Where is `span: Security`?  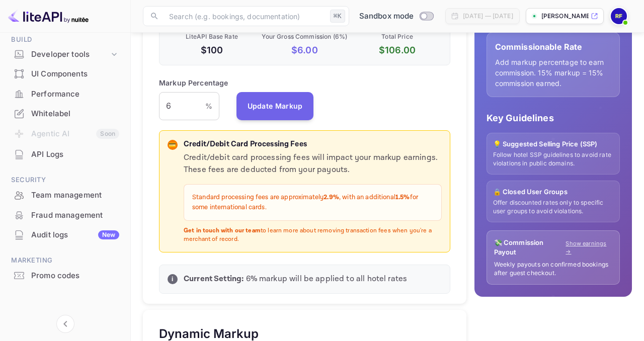
span: Security is located at coordinates (65, 180).